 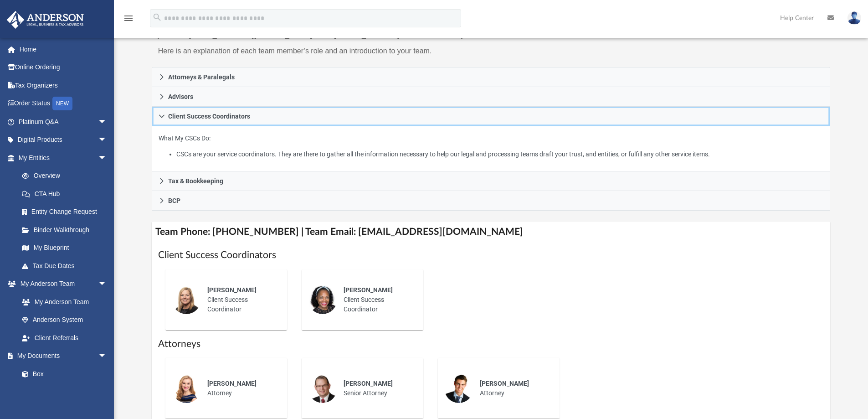 I want to click on a: Entity Change Request, so click(x=67, y=212).